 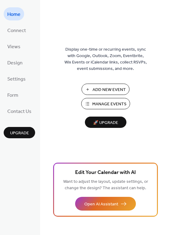 I want to click on a: Design, so click(x=15, y=62).